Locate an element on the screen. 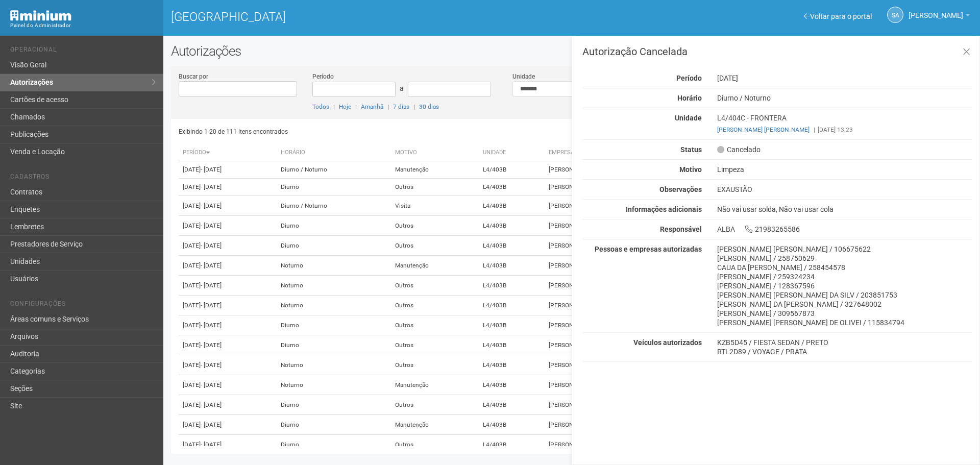 The image size is (980, 465). div: KZB5D45 / FIESTA SEDAN / PRETO is located at coordinates (845, 342).